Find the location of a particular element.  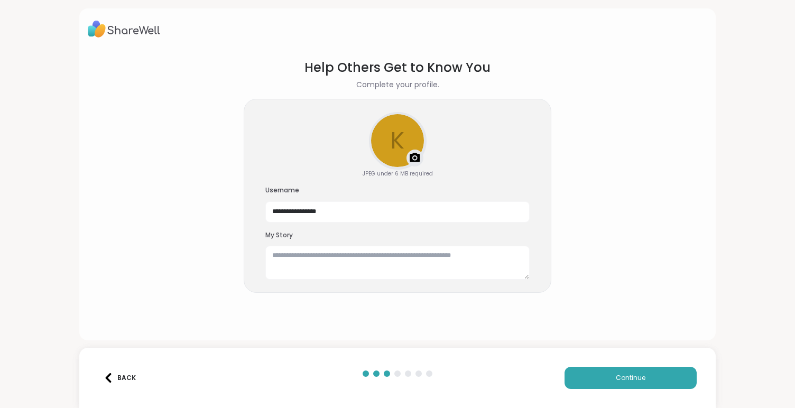

h3: Username is located at coordinates (397, 190).